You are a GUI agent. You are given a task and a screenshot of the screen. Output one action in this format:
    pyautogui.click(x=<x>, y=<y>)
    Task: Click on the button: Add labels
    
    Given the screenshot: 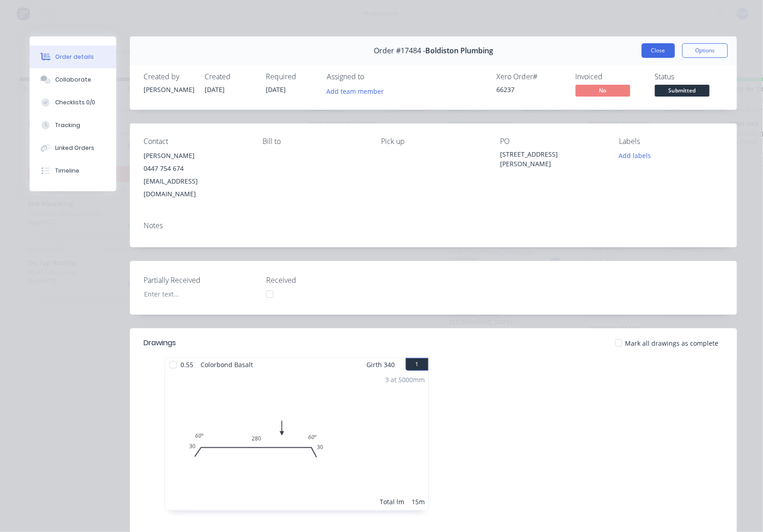 What is the action you would take?
    pyautogui.click(x=635, y=155)
    